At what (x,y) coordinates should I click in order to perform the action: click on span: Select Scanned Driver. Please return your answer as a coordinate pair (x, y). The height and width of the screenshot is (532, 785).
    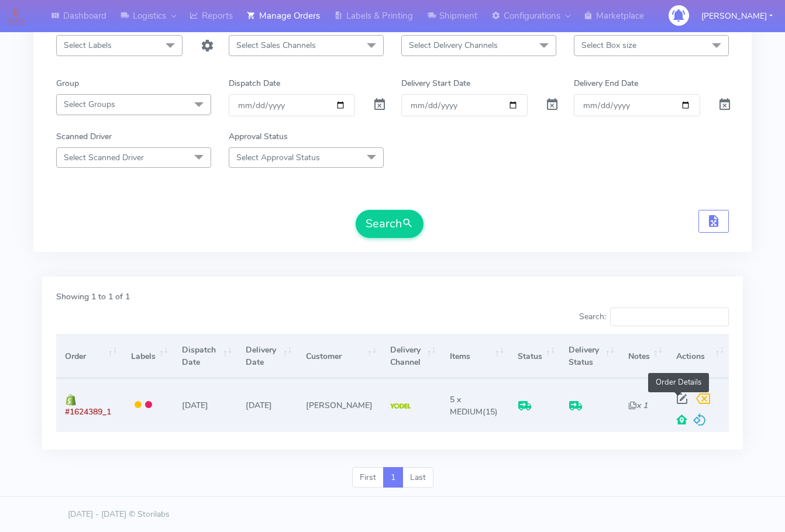
    Looking at the image, I should click on (104, 157).